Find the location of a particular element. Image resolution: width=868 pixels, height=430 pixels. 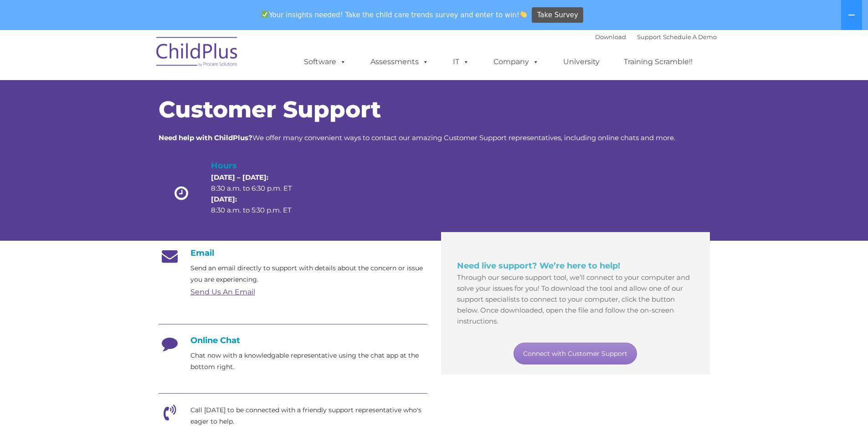

a: Download is located at coordinates (610, 37).